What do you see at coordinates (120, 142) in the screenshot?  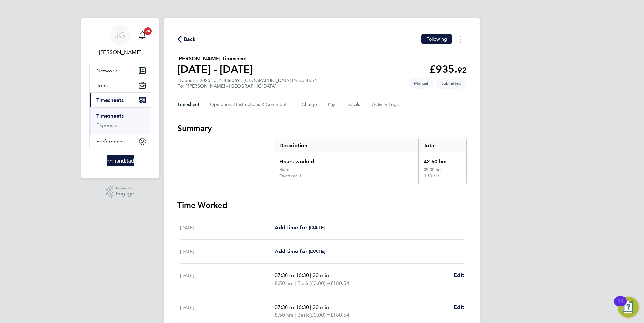 I see `button: Preferences` at bounding box center [120, 142].